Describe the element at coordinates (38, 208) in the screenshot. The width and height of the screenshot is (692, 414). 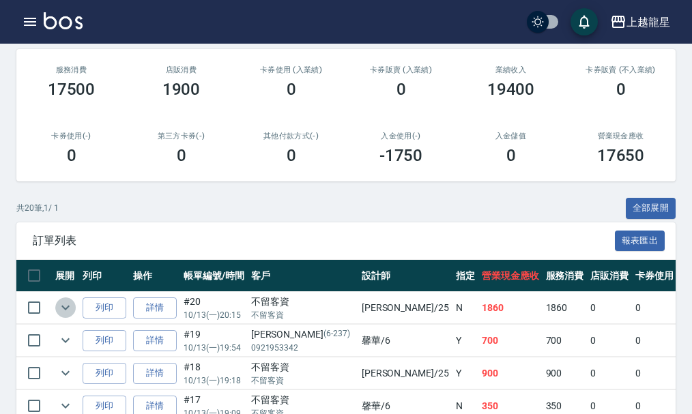
I see `p: 共 20 筆, 1 / 1` at that location.